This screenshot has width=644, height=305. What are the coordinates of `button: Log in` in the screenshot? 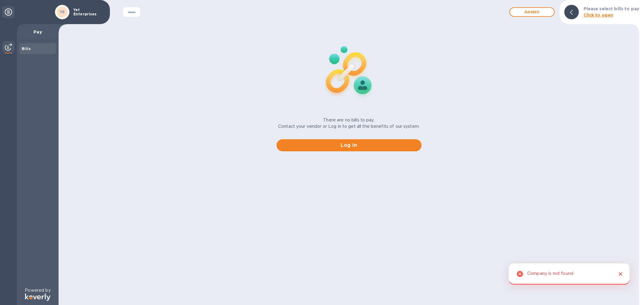 It's located at (349, 145).